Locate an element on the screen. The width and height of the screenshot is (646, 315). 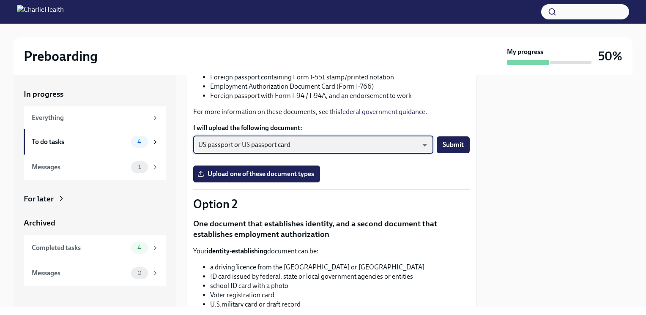
div: To do tasks is located at coordinates (79, 142).